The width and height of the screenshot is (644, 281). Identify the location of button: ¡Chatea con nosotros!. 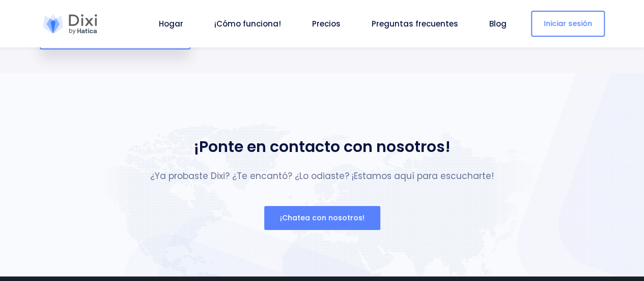
(322, 218).